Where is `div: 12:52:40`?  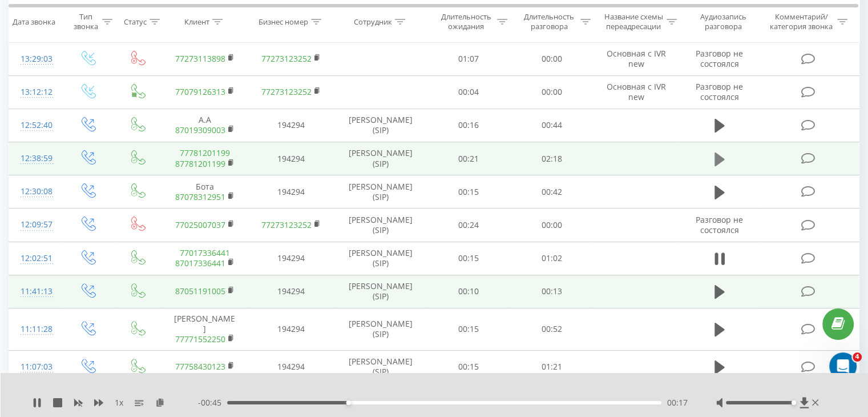
div: 12:52:40 is located at coordinates (35, 125).